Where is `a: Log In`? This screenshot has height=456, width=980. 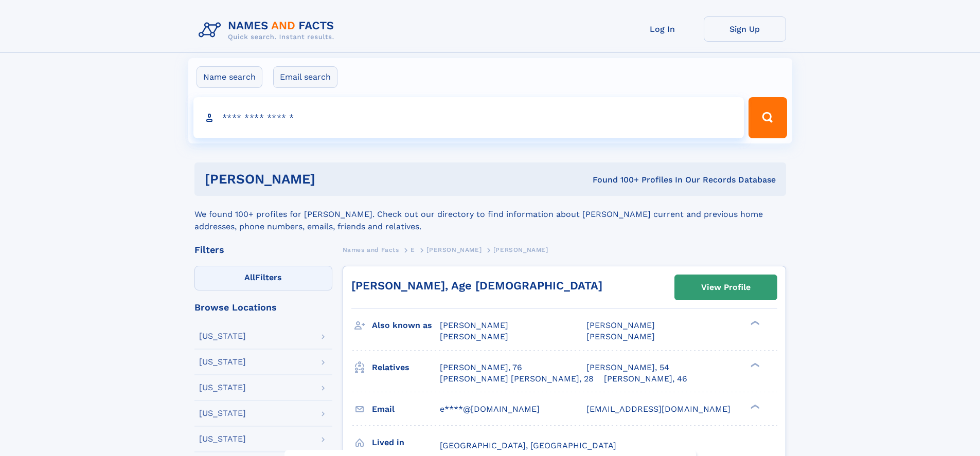
a: Log In is located at coordinates (662, 28).